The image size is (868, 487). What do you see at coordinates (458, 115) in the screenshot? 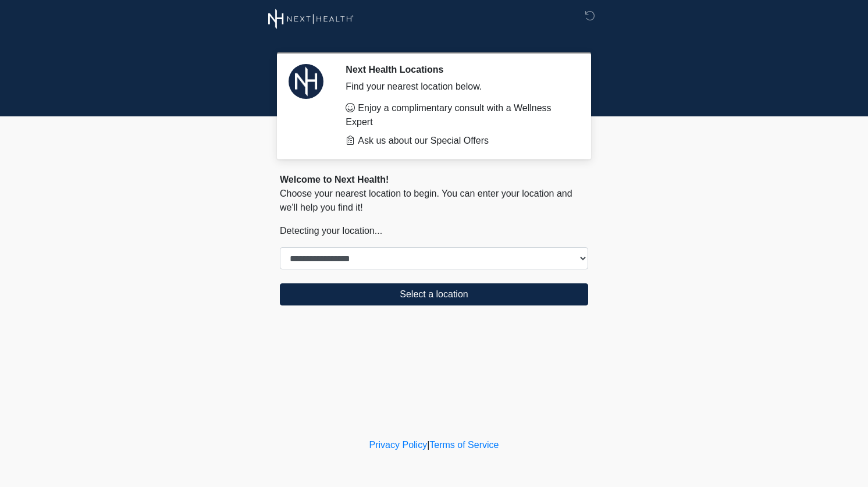
I see `li: Enjoy a complimentary consult with a Wellness Expert` at bounding box center [458, 115].